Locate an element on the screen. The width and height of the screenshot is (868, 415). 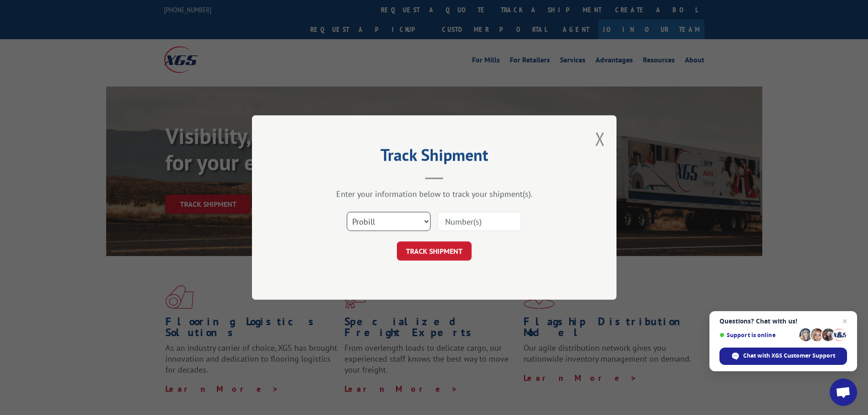
h2: Track Shipment is located at coordinates (434, 157).